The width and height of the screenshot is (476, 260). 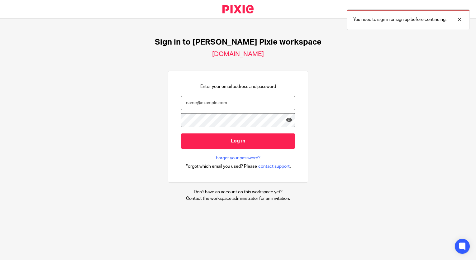 I want to click on p: Enter your email address and password, so click(x=238, y=87).